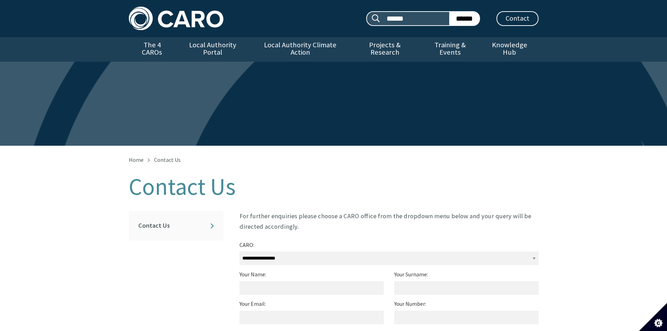 This screenshot has height=331, width=667. I want to click on label: Your Name:, so click(253, 274).